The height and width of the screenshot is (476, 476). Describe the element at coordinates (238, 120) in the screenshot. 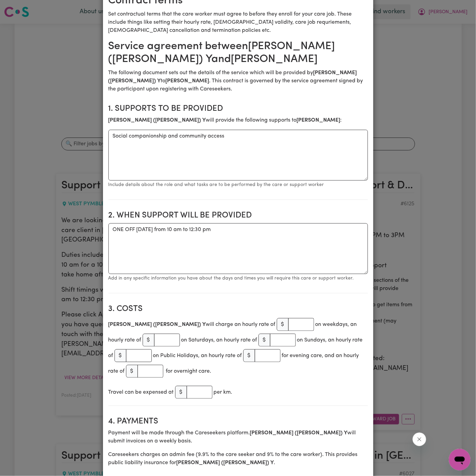

I see `p: will provide the following supports to :` at that location.